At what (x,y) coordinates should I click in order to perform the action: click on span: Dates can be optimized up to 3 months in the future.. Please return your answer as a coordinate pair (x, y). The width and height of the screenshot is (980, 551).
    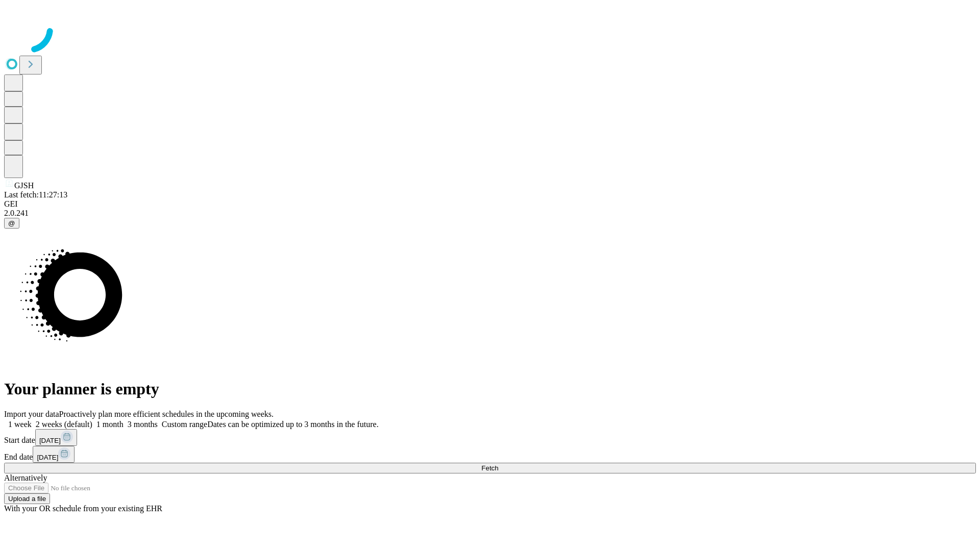
    Looking at the image, I should click on (293, 424).